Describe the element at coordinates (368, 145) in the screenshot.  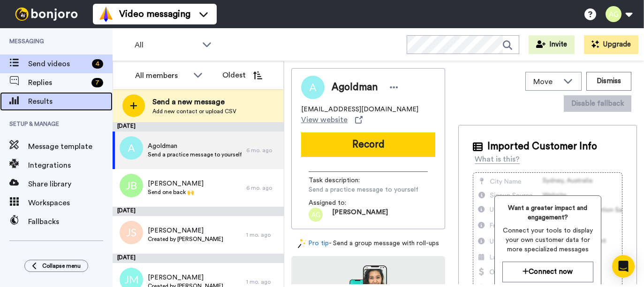
I see `button: Record` at that location.